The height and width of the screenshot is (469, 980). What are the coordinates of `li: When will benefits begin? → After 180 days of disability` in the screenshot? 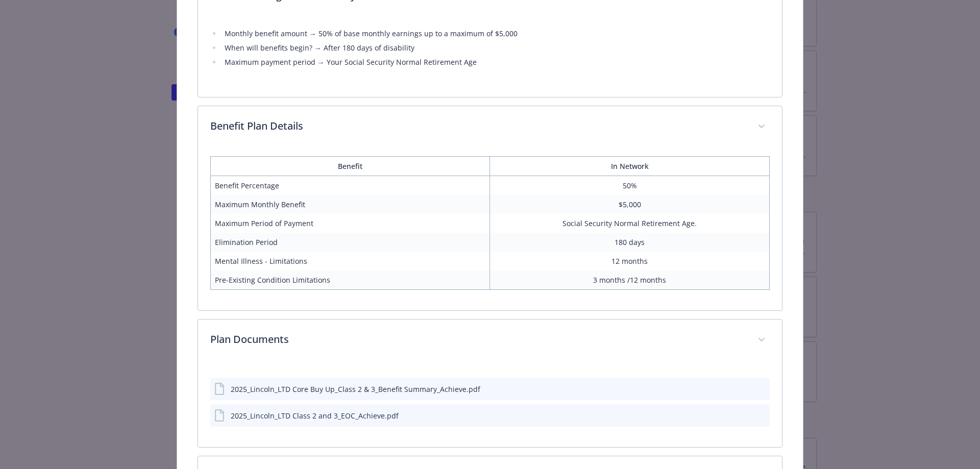 It's located at (496, 47).